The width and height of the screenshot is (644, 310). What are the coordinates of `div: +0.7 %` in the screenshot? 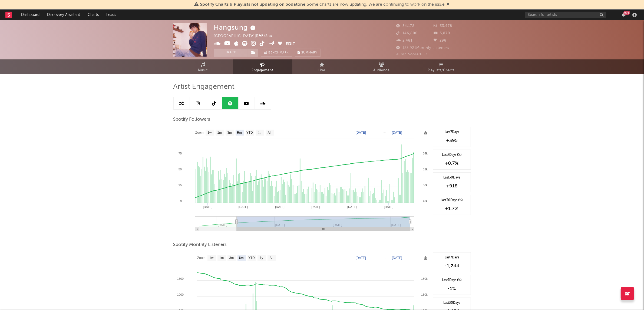 It's located at (452, 163).